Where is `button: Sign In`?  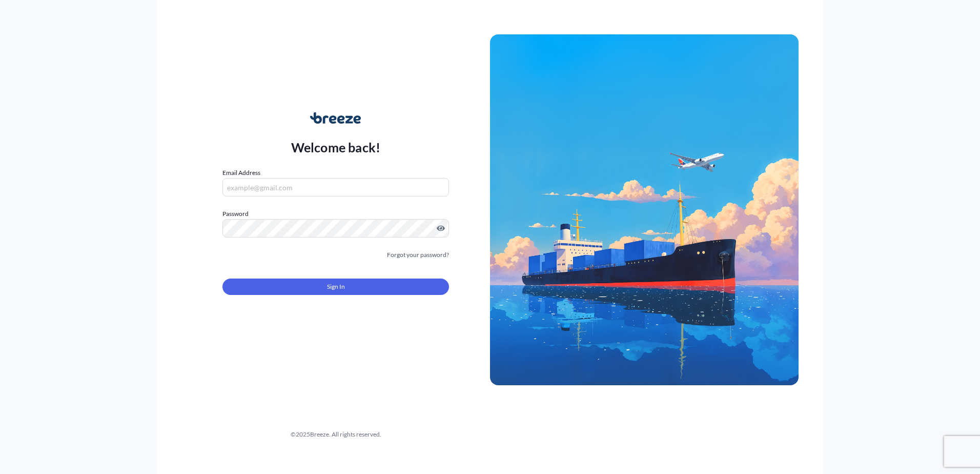 button: Sign In is located at coordinates (336, 287).